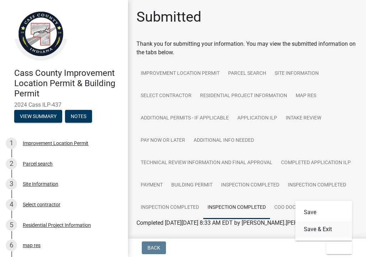  Describe the element at coordinates (293, 208) in the screenshot. I see `a: COO Document` at that location.